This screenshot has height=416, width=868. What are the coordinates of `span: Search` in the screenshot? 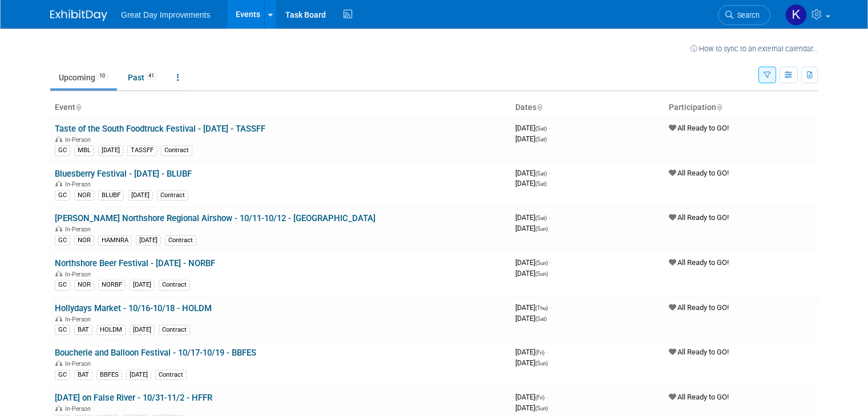 It's located at (747, 15).